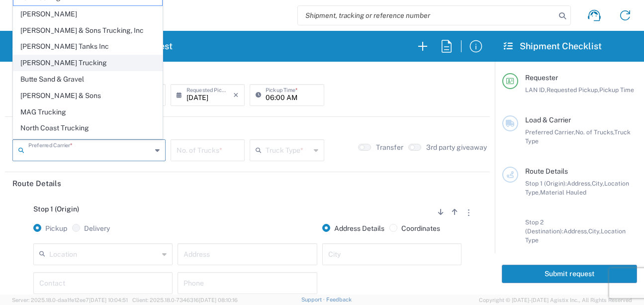  What do you see at coordinates (427, 16) in the screenshot?
I see `input: Shipment, tracking or reference number` at bounding box center [427, 16].